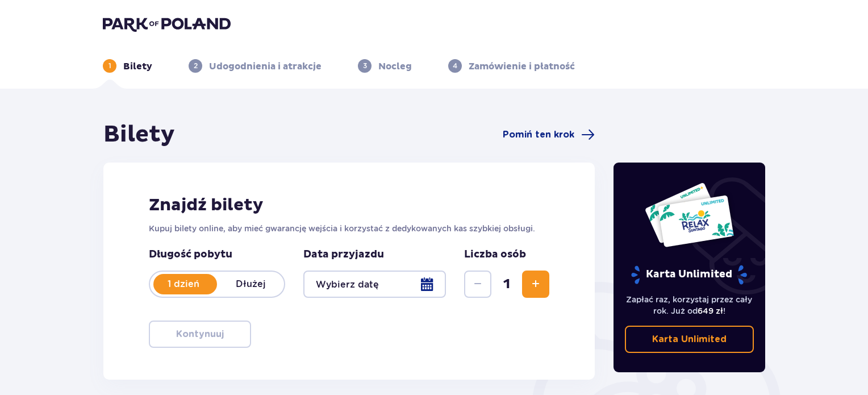  I want to click on p: 1, so click(110, 66).